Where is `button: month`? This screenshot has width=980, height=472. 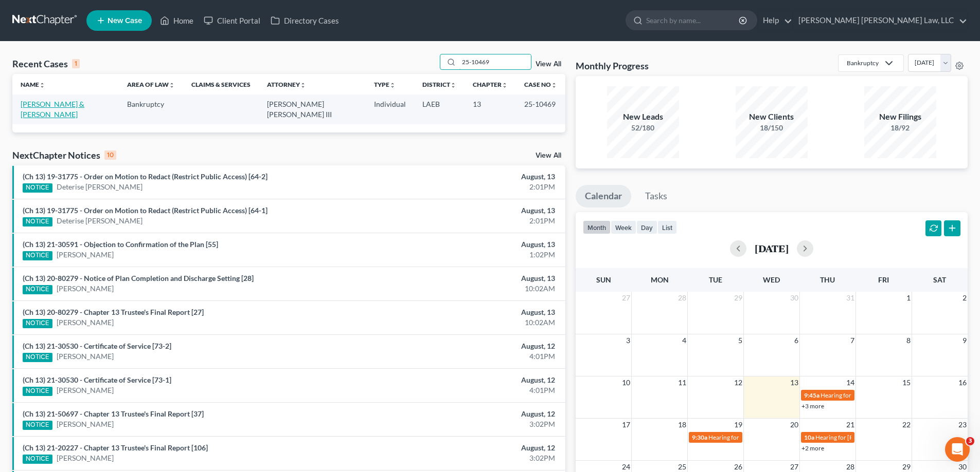 button: month is located at coordinates (596, 227).